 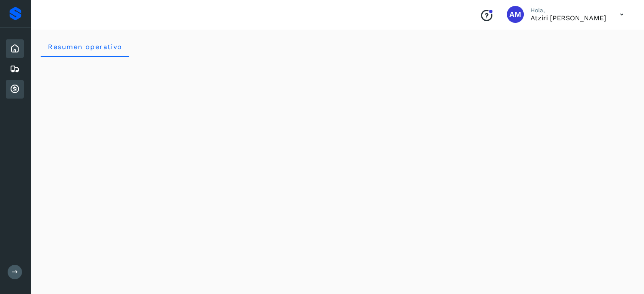 What do you see at coordinates (15, 89) in the screenshot?
I see `div: Cuentas por cobrar` at bounding box center [15, 89].